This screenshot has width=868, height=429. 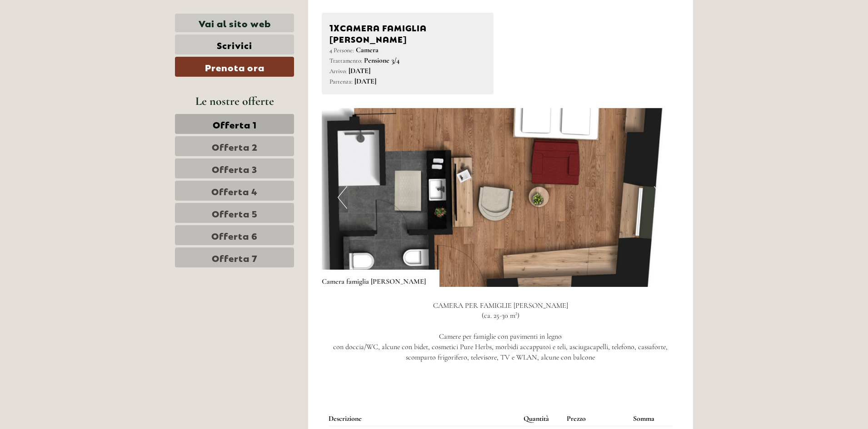 I want to click on span: Offerta 7, so click(x=234, y=257).